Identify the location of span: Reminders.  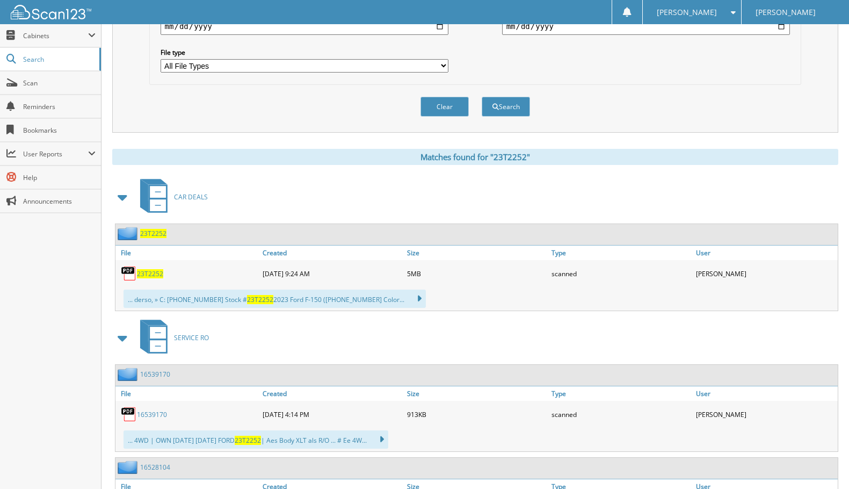
(59, 106).